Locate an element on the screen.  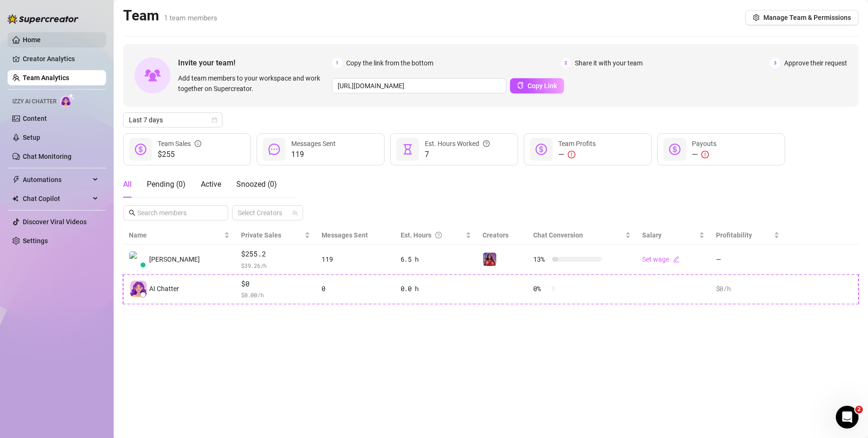
div: Est. Hours is located at coordinates (432, 235).